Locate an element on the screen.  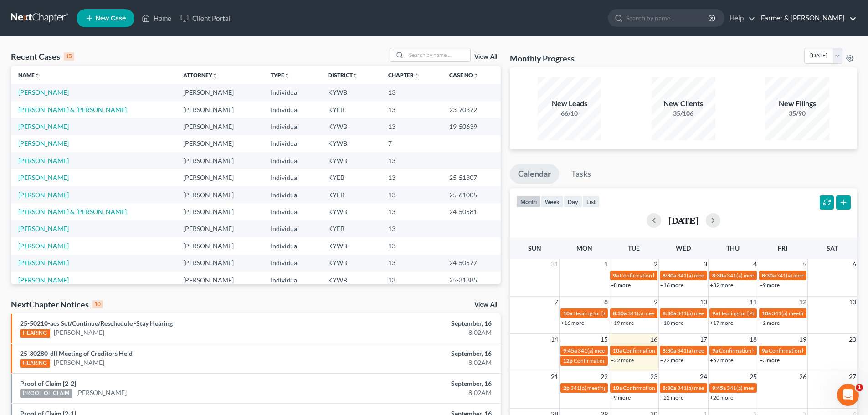
div: September, 16 is located at coordinates (416, 324).